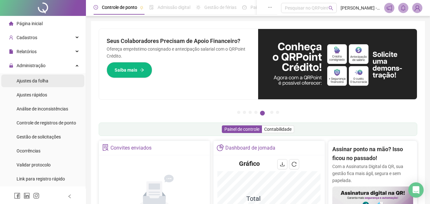 The image size is (430, 204). What do you see at coordinates (270, 7) in the screenshot?
I see `span: ellipsis` at bounding box center [270, 7].